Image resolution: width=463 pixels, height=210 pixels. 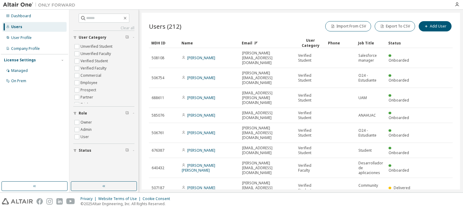 What do you see at coordinates (21, 16) in the screenshot?
I see `div: Dashboard` at bounding box center [21, 16].